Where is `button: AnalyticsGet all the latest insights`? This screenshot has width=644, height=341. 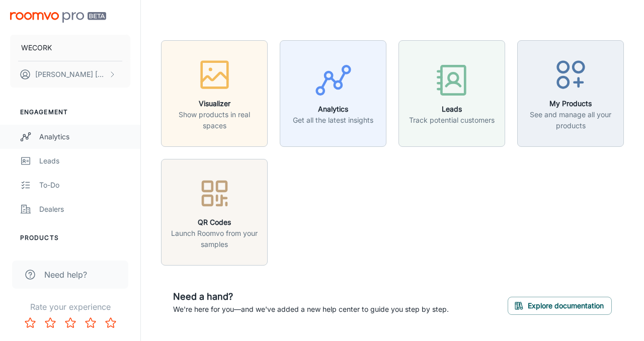
button: AnalyticsGet all the latest insights is located at coordinates (333, 94).